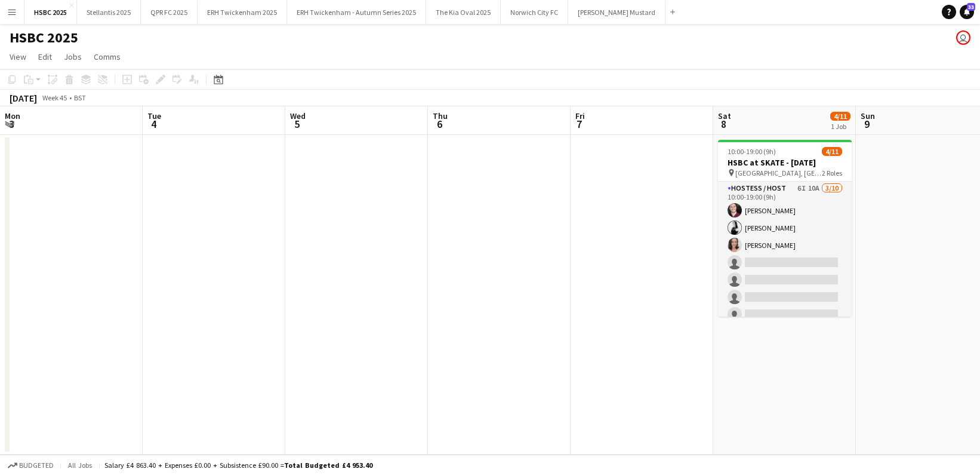 This screenshot has height=475, width=980. Describe the element at coordinates (579, 124) in the screenshot. I see `span: 7` at that location.